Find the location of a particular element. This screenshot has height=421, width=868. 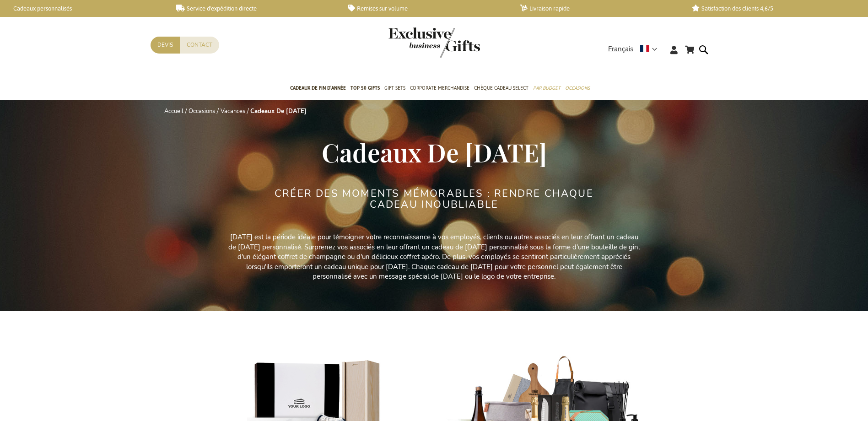

a: Par budget is located at coordinates (547, 89).